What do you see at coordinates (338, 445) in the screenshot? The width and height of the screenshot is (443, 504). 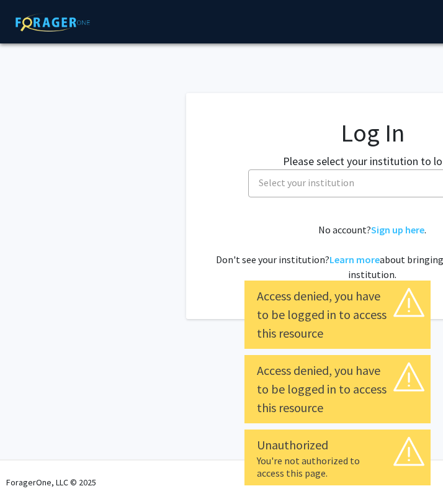 I see `div: Unauthorized` at bounding box center [338, 445].